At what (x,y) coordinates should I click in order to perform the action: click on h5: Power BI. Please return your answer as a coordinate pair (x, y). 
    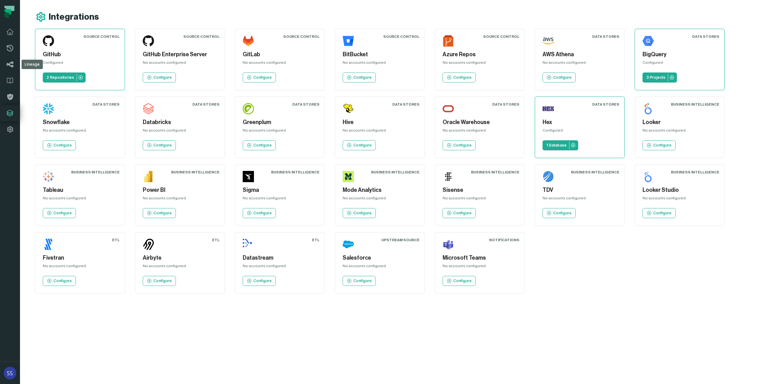
    Looking at the image, I should click on (180, 190).